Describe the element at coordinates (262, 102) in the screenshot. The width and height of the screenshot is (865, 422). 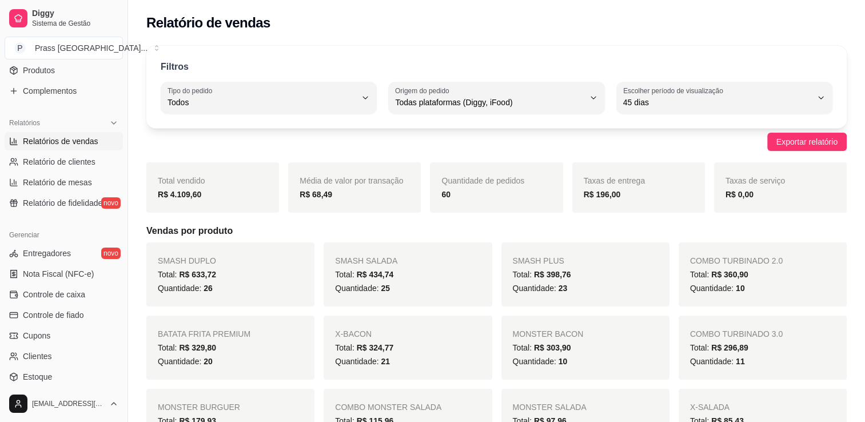
I see `span: Todos` at that location.